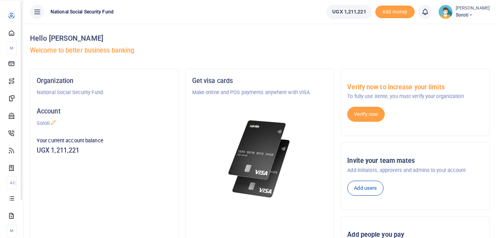 Image resolution: width=496 pixels, height=238 pixels. I want to click on li: Ac, so click(11, 182).